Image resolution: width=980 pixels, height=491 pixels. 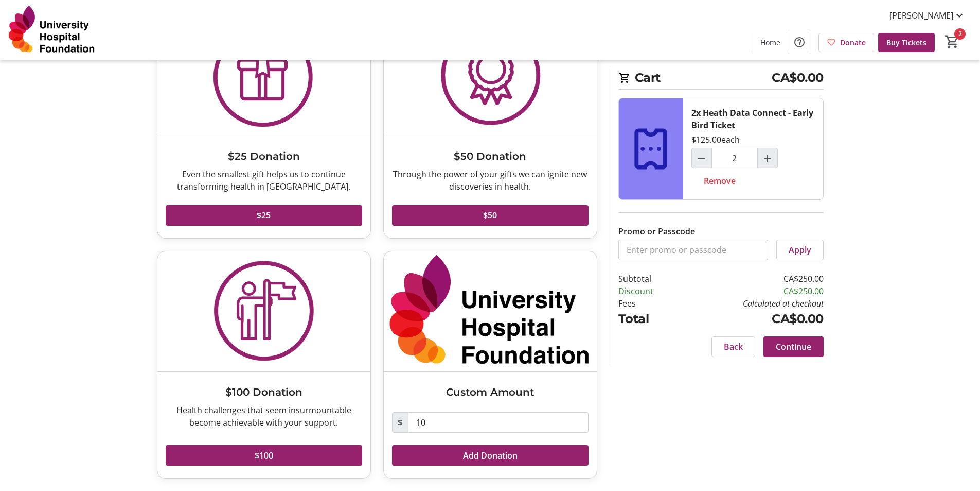 What do you see at coordinates (264, 215) in the screenshot?
I see `button: $25` at bounding box center [264, 215].